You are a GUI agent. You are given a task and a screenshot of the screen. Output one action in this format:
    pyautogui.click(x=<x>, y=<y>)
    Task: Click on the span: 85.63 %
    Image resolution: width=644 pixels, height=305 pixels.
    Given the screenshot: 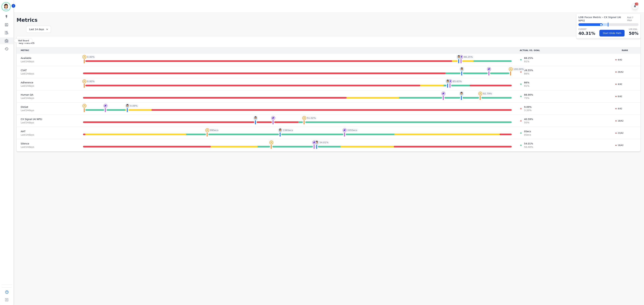 What is the action you would take?
    pyautogui.click(x=457, y=81)
    